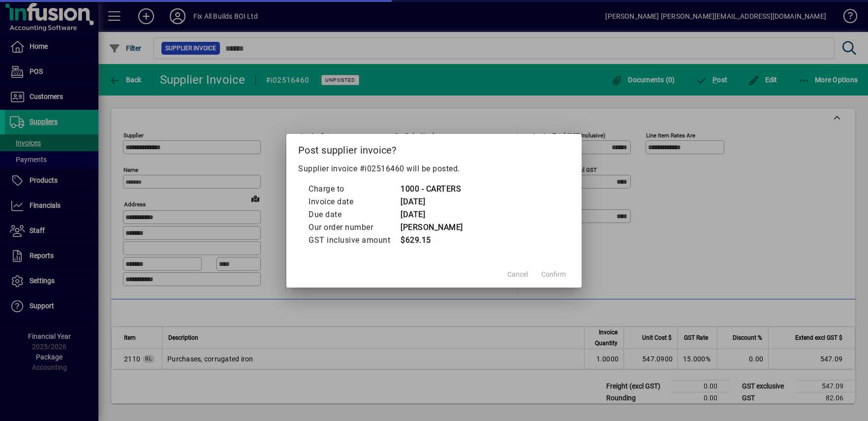 The width and height of the screenshot is (868, 421). Describe the element at coordinates (432, 240) in the screenshot. I see `td: $629.15` at that location.